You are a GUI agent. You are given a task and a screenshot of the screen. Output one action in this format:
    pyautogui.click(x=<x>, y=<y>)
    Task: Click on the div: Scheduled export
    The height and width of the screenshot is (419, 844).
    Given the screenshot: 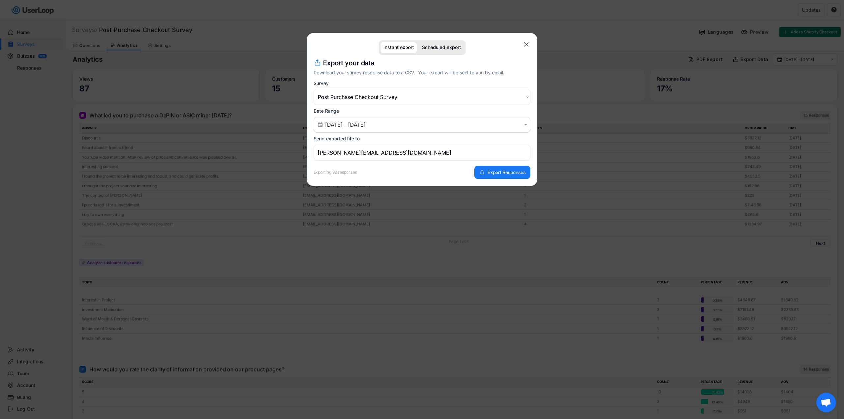 What is the action you would take?
    pyautogui.click(x=441, y=47)
    